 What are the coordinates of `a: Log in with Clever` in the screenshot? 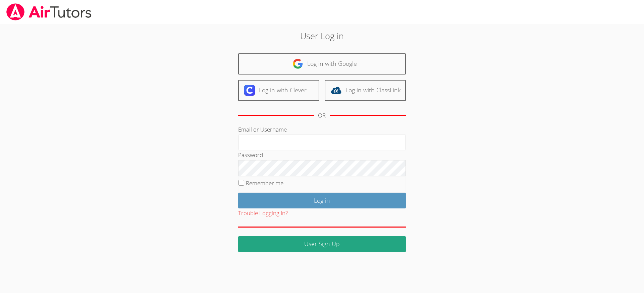 It's located at (278, 90).